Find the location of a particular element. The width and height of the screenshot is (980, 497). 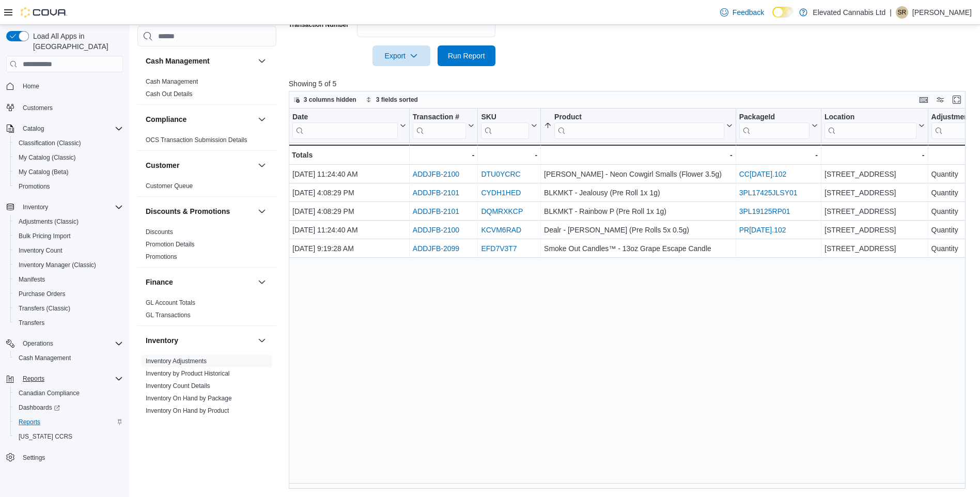

button: Transfers is located at coordinates (69, 323).